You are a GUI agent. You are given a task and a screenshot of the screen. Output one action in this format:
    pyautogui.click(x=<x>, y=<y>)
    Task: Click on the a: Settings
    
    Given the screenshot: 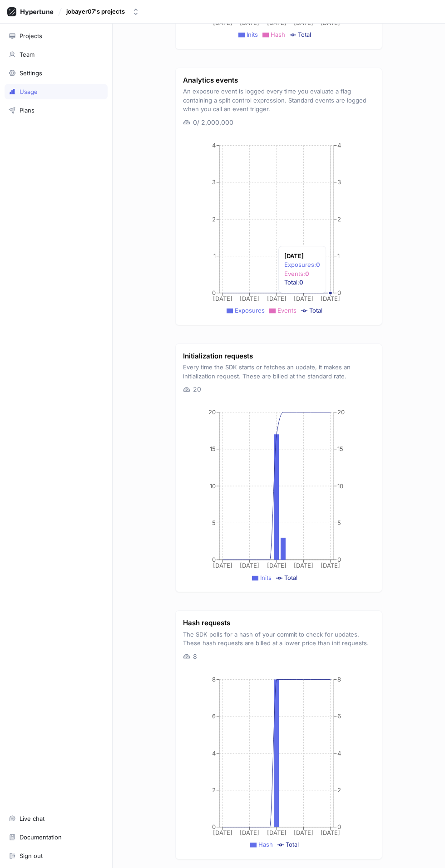 What is the action you would take?
    pyautogui.click(x=56, y=73)
    